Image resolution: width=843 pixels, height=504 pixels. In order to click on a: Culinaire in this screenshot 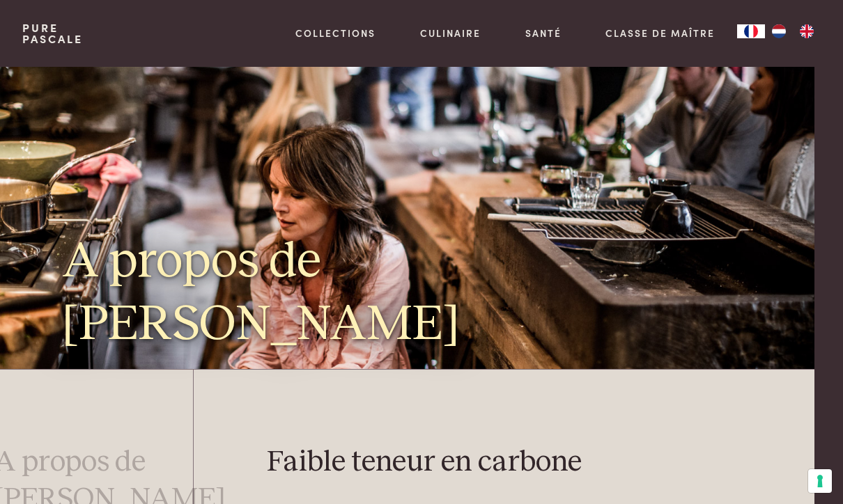, I will do `click(450, 33)`.